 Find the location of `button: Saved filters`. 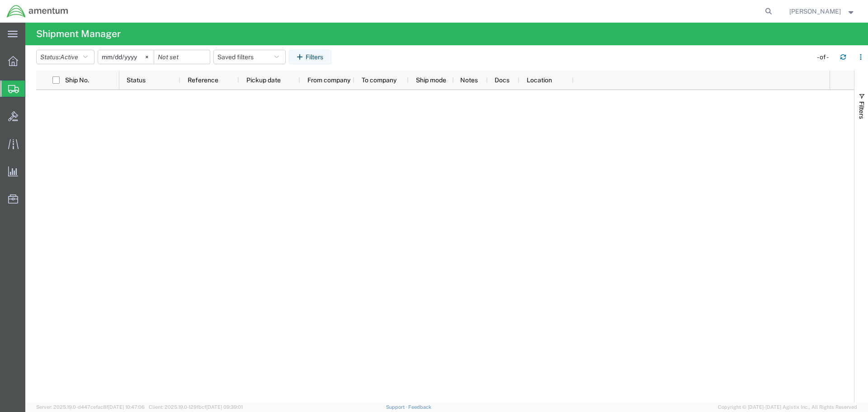

button: Saved filters is located at coordinates (250, 57).